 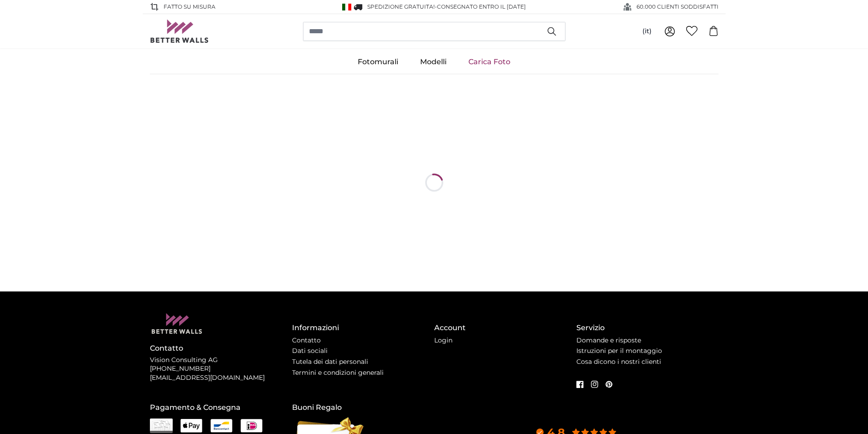 What do you see at coordinates (161, 426) in the screenshot?
I see `img: Fattura` at bounding box center [161, 426].